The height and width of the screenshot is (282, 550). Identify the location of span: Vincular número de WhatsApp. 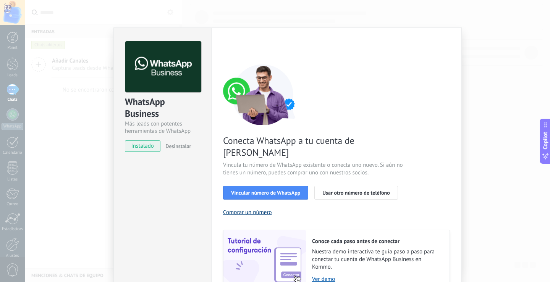
(265, 193).